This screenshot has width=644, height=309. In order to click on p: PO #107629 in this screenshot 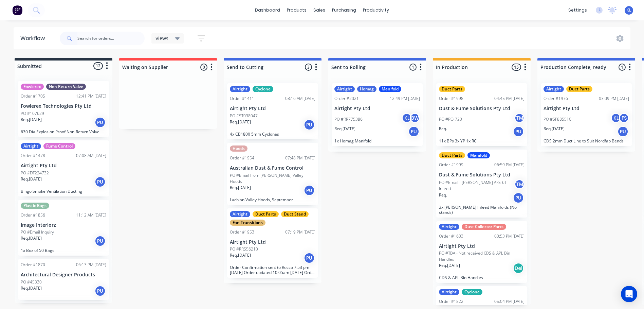, I will do `click(33, 114)`.